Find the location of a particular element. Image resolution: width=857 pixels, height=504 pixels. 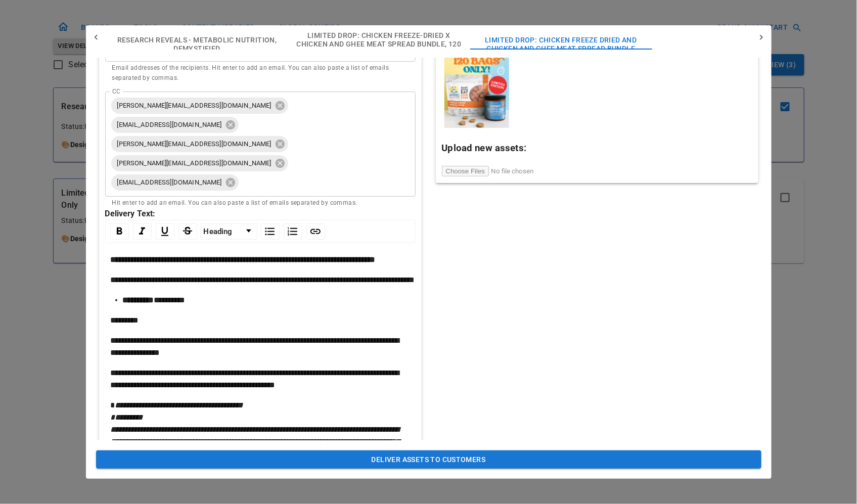

button: Research Reveals - Metabolic Nutrition, Demystified is located at coordinates (197, 44).